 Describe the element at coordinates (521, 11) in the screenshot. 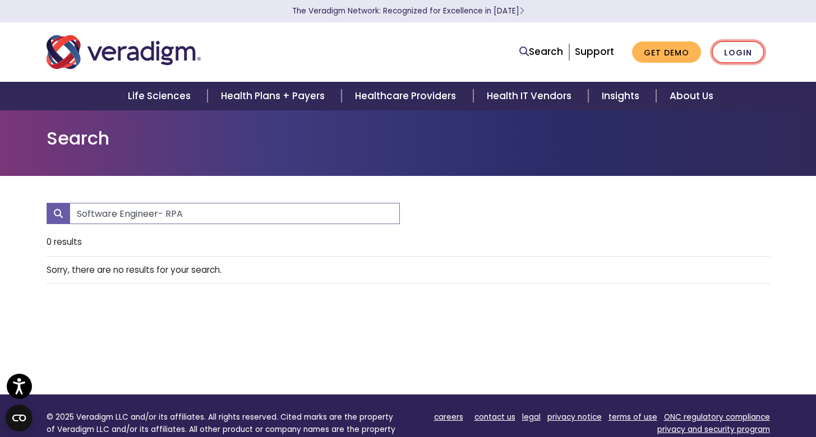

I see `span: Learn More` at that location.